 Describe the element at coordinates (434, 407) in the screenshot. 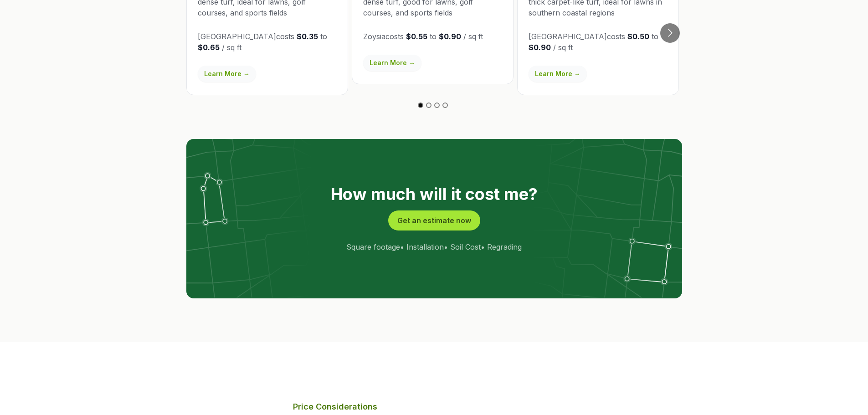

I see `p: Price Considerations` at that location.